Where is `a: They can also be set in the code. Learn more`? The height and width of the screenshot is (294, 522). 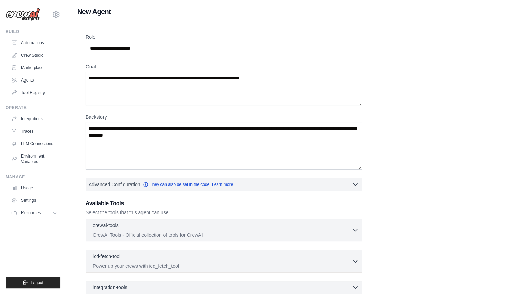 a: They can also be set in the code. Learn more is located at coordinates (188, 184).